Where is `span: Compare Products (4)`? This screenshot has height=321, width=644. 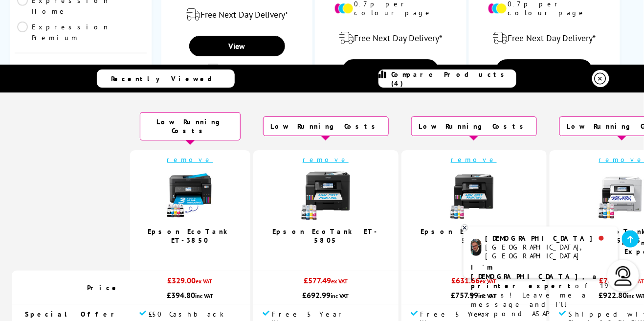 span: Compare Products (4) is located at coordinates (454, 79).